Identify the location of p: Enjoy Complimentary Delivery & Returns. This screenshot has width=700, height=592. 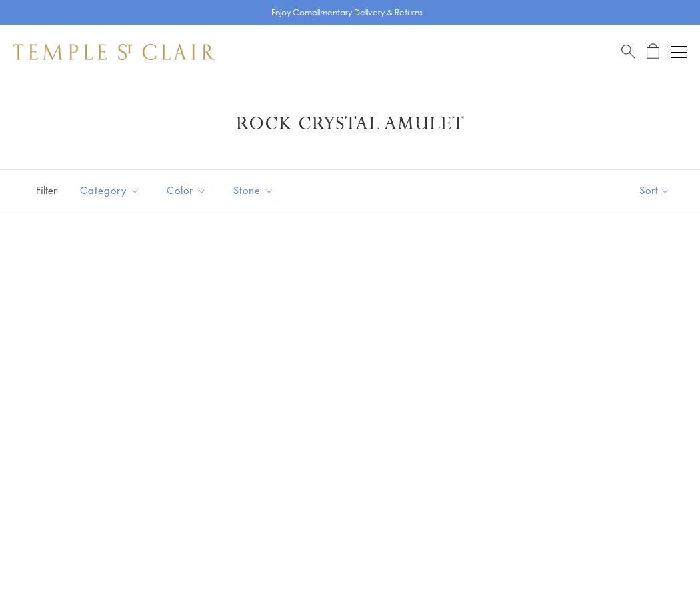
(347, 13).